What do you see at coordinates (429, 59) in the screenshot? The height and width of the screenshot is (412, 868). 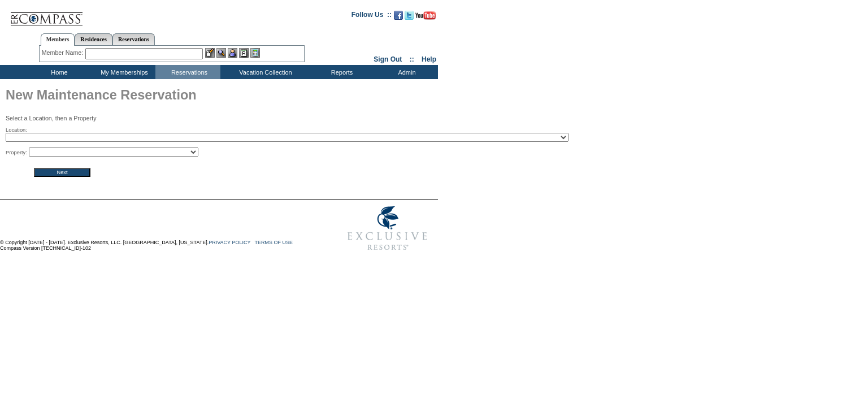 I see `a: Help` at bounding box center [429, 59].